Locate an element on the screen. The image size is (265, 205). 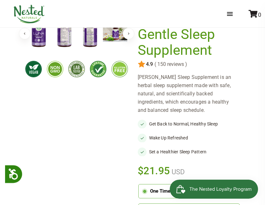
img: thirdpartytested is located at coordinates (77, 69).